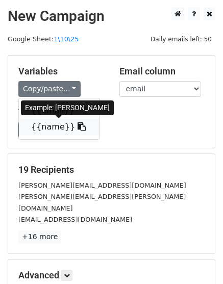 This screenshot has width=223, height=284. What do you see at coordinates (59, 111) in the screenshot?
I see `a: {{email}}` at bounding box center [59, 111].